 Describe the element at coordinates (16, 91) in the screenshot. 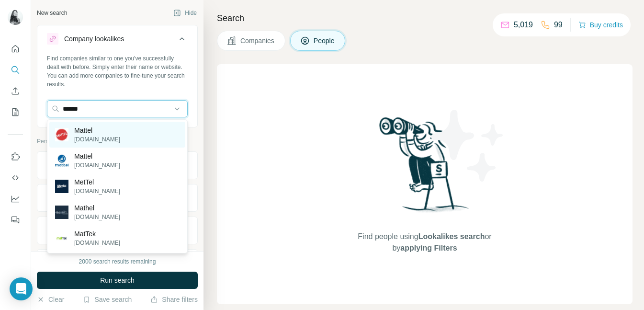

I see `button: Enrich CSV` at that location.